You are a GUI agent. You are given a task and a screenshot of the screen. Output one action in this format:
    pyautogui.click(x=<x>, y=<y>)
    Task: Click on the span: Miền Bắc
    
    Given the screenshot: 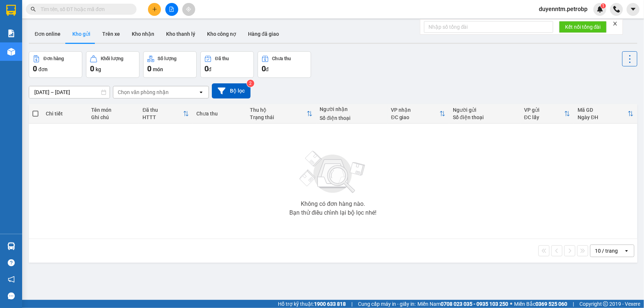 What is the action you would take?
    pyautogui.click(x=540, y=305)
    